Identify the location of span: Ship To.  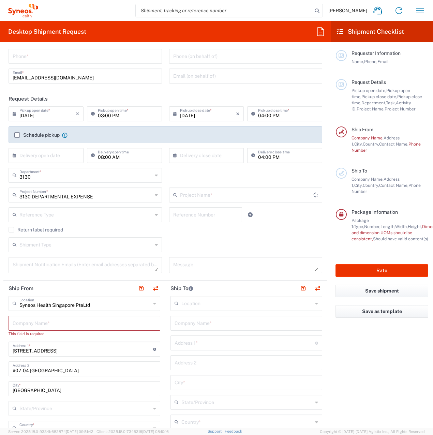
(360, 171).